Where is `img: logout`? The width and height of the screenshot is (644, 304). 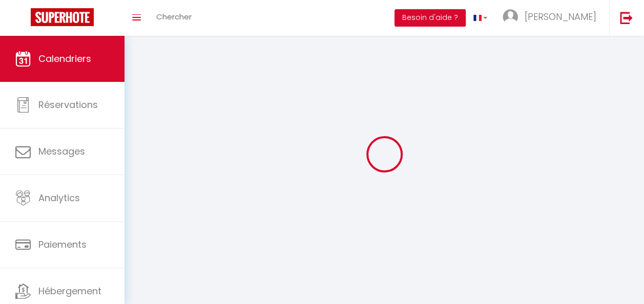 img: logout is located at coordinates (626, 18).